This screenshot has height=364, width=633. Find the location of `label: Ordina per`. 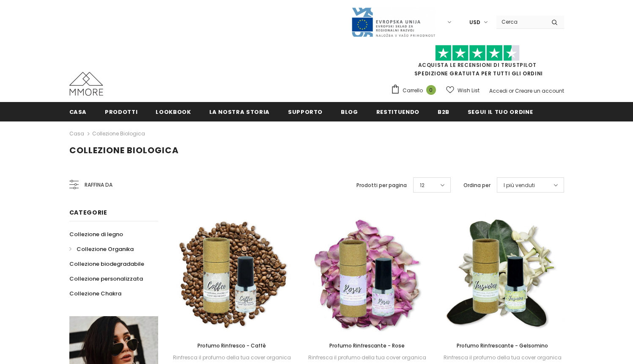

label: Ordina per is located at coordinates (477, 185).